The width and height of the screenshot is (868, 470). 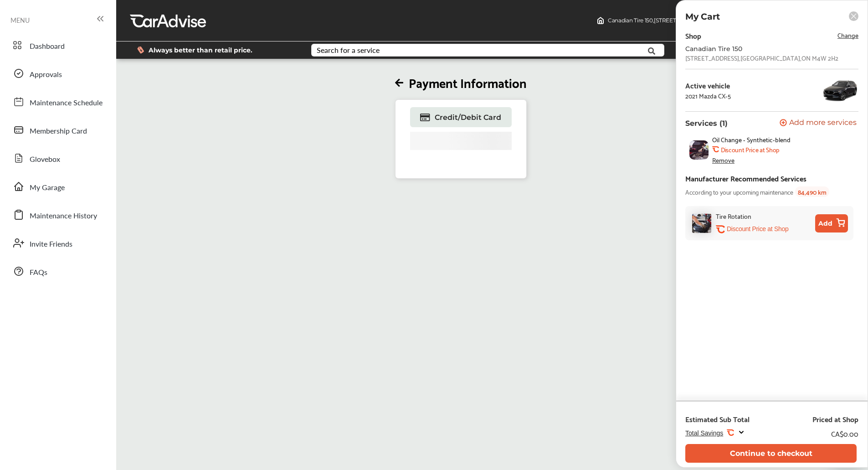 I want to click on div: Active vehicle, so click(x=708, y=86).